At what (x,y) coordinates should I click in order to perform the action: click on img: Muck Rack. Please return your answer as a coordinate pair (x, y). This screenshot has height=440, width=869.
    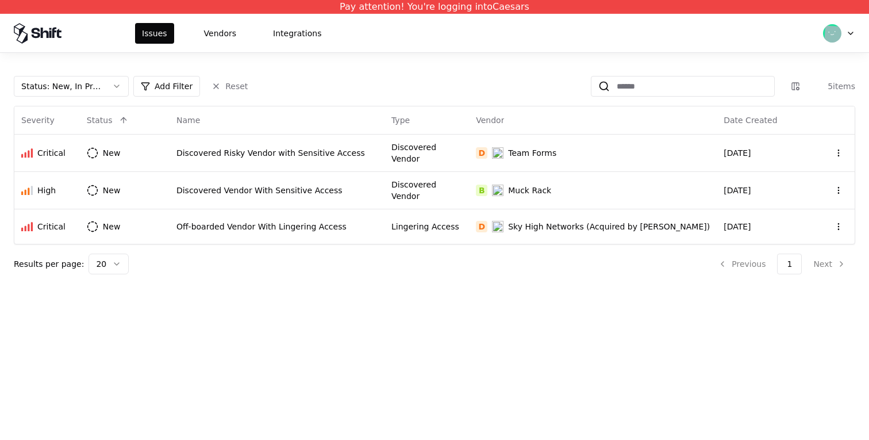
    Looking at the image, I should click on (498, 190).